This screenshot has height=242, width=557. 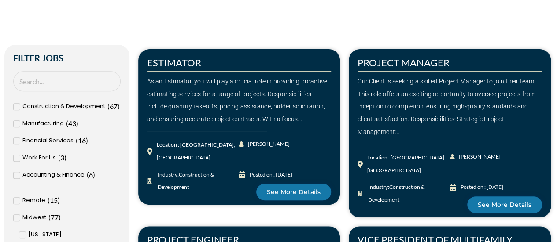 What do you see at coordinates (403, 62) in the screenshot?
I see `a: PROJECT MANAGER` at bounding box center [403, 62].